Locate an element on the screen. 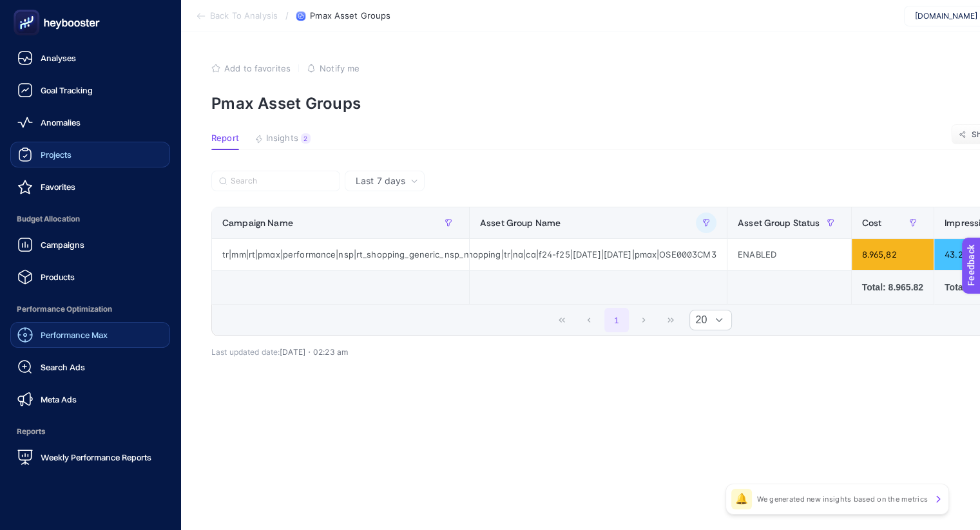  a: Analyses is located at coordinates (90, 58).